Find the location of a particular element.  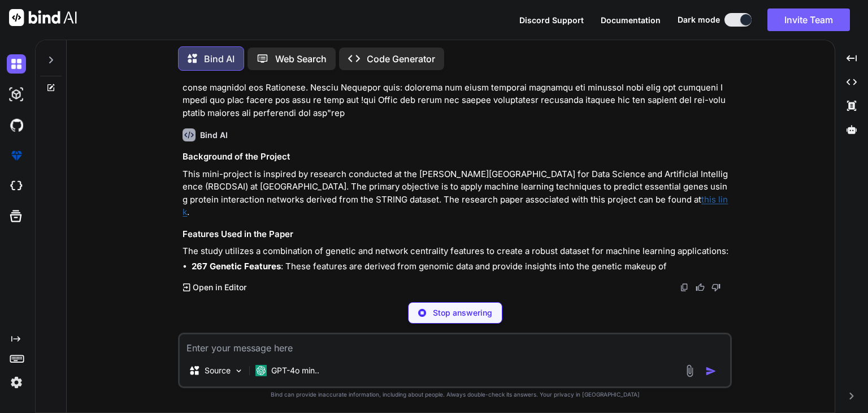

img: premium is located at coordinates (16, 155).